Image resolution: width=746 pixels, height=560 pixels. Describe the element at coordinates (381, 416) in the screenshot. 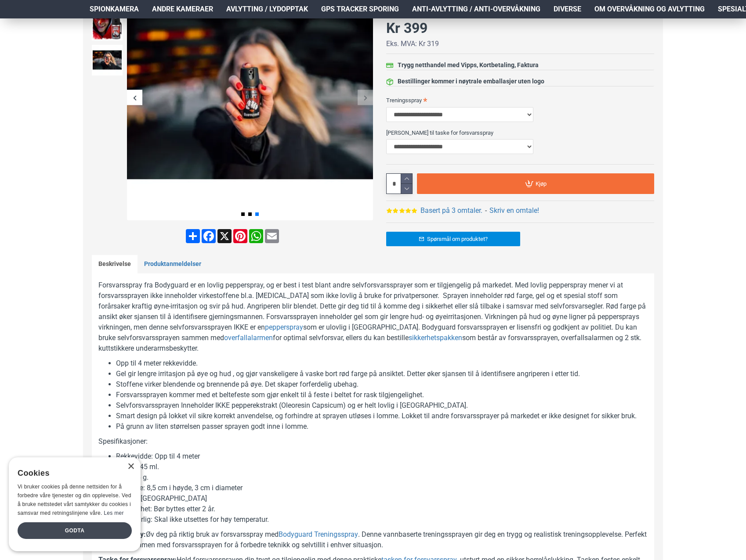

I see `li: Smart design på lokket vil sikre korrekt anvendelse, og forhindre at sprayen utløses i lomme. Lok...` at that location.